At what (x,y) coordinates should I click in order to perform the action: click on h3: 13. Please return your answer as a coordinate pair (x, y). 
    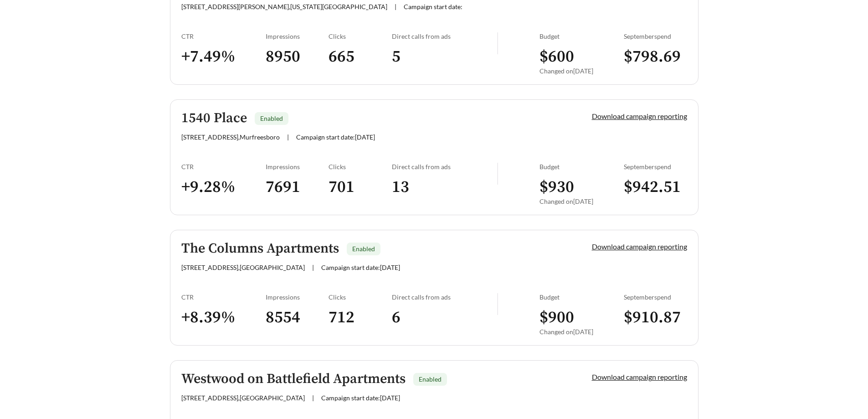
    Looking at the image, I should click on (444, 187).